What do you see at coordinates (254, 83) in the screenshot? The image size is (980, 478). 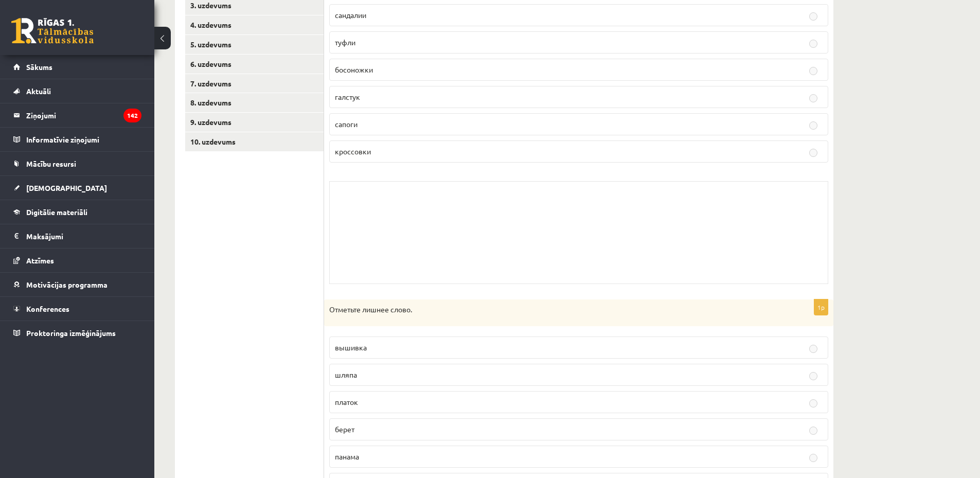 I see `a: 7. uzdevums` at bounding box center [254, 83].